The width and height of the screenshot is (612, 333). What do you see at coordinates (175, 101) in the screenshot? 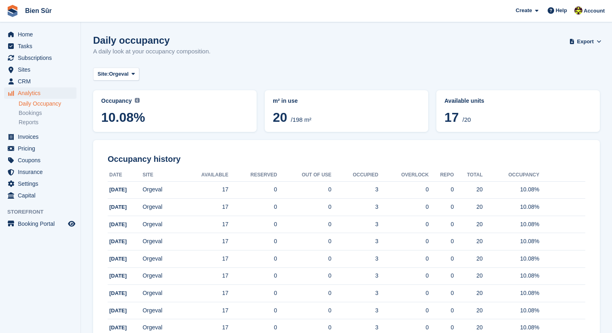
I see `abbr: Current percentage of m² occupied` at bounding box center [175, 101].